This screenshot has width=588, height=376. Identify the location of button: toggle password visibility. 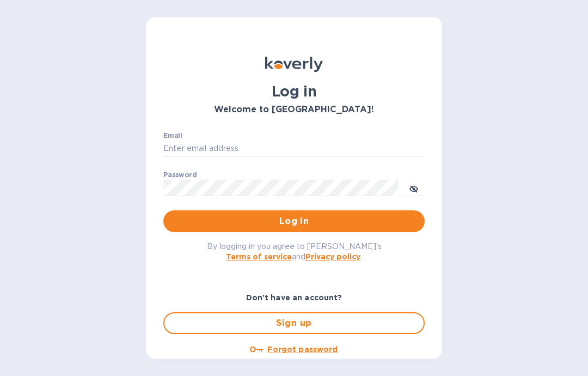
(414, 188).